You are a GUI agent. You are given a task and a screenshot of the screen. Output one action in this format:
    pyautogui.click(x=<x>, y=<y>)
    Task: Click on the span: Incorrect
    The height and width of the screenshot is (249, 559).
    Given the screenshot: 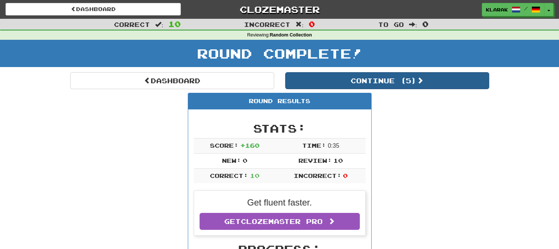 What is the action you would take?
    pyautogui.click(x=267, y=24)
    